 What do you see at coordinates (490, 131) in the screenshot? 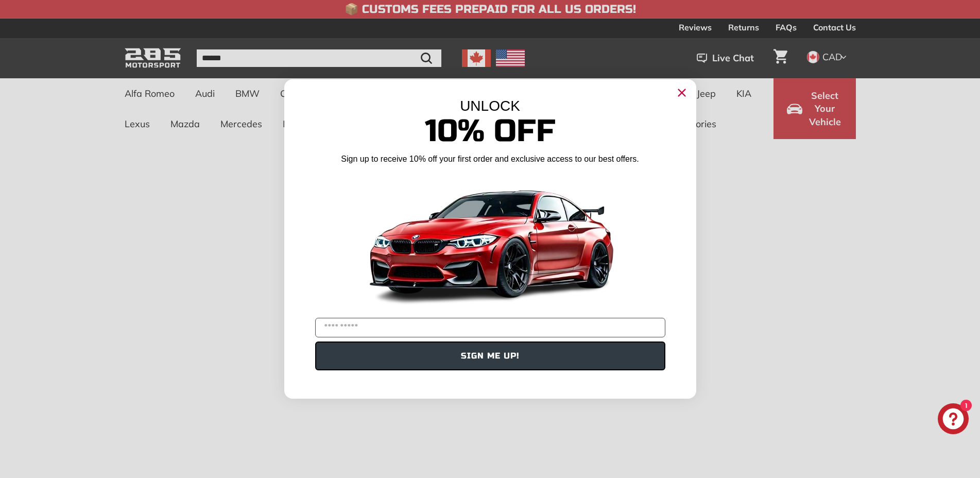
I see `span: 10% Off` at bounding box center [490, 131].